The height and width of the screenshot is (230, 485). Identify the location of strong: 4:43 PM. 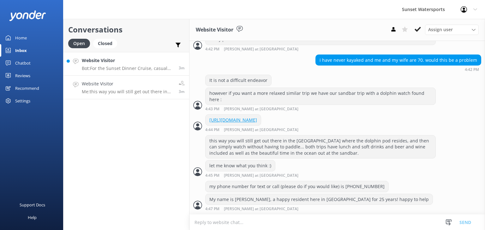
(212, 109).